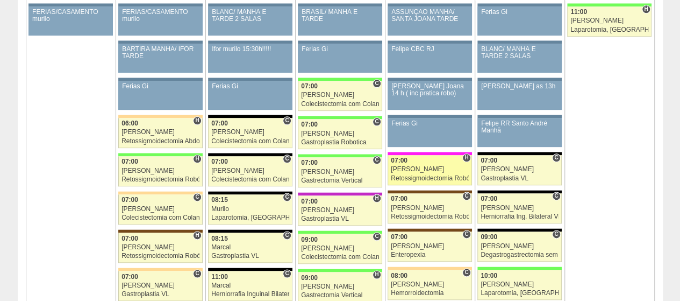  Describe the element at coordinates (130, 123) in the screenshot. I see `span: 06:00` at that location.